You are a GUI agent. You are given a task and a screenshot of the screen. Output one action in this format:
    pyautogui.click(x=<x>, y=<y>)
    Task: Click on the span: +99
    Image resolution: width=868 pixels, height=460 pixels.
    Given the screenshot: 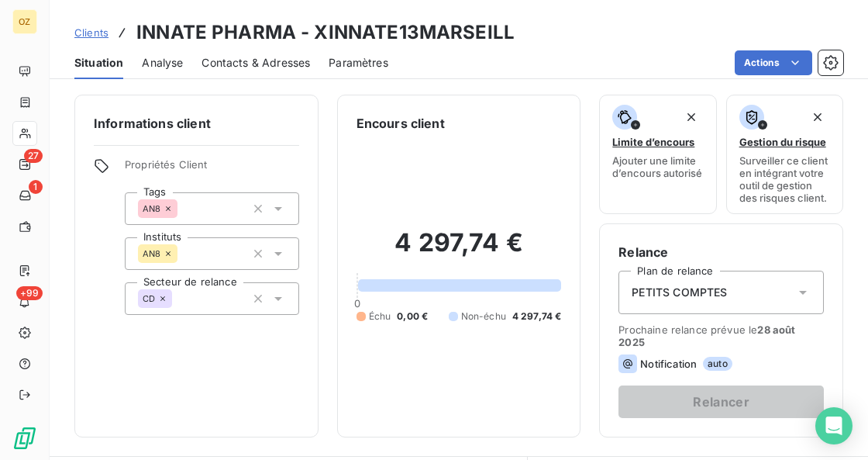 What is the action you would take?
    pyautogui.click(x=29, y=293)
    